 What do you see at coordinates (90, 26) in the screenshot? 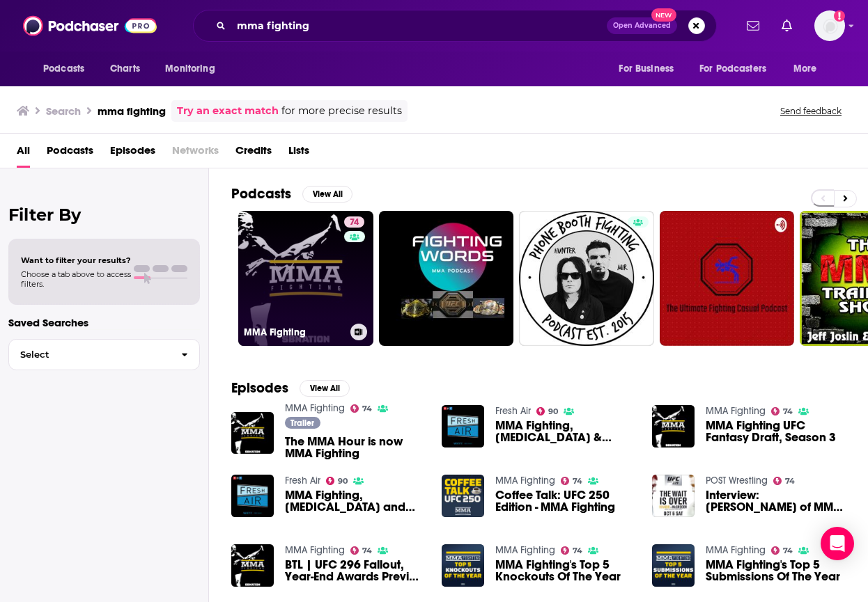
I see `img: Podchaser - Follow, Share and Rate Podcasts` at bounding box center [90, 26].